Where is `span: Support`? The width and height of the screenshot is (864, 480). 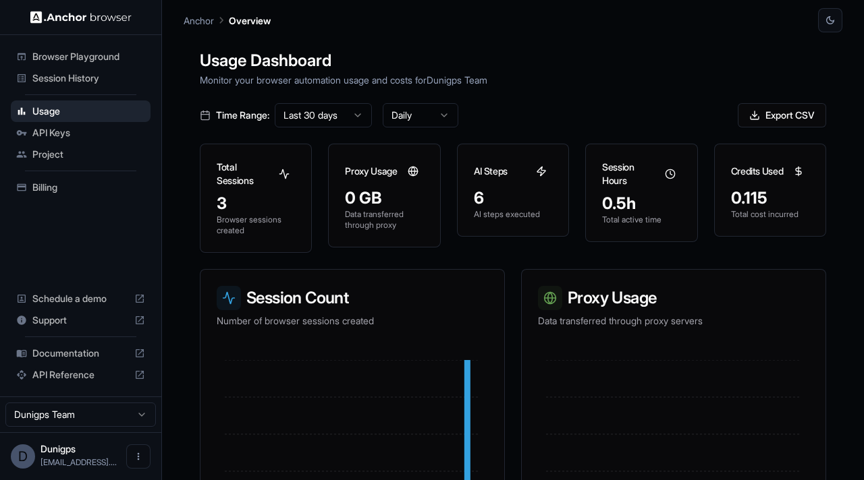
span: Support is located at coordinates (80, 321).